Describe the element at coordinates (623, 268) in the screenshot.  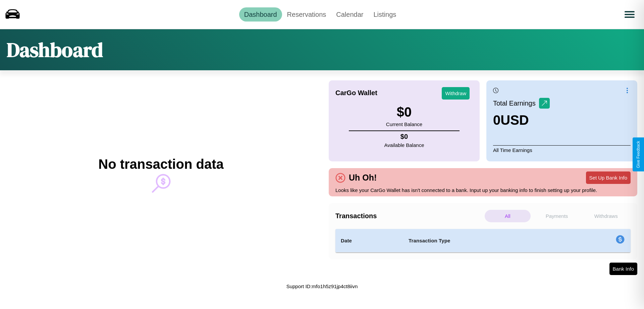
I see `button: Bank Info` at that location.